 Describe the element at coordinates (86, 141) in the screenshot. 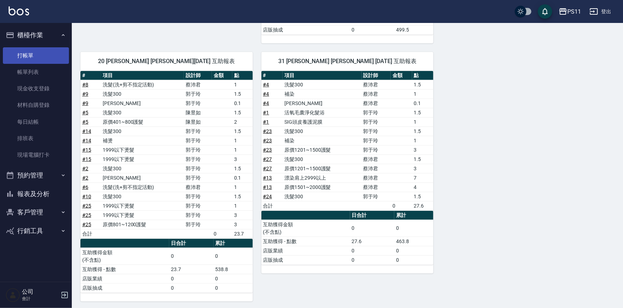

I see `a: #14` at that location.